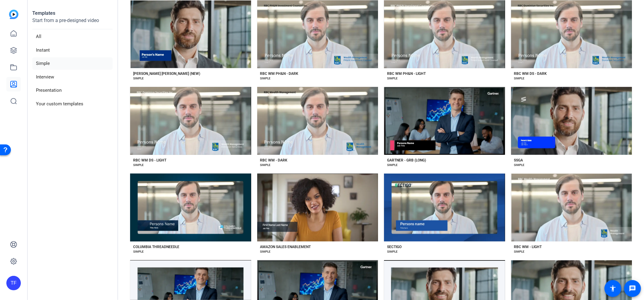 This screenshot has width=644, height=300. Describe the element at coordinates (72, 50) in the screenshot. I see `li: Instant` at that location.